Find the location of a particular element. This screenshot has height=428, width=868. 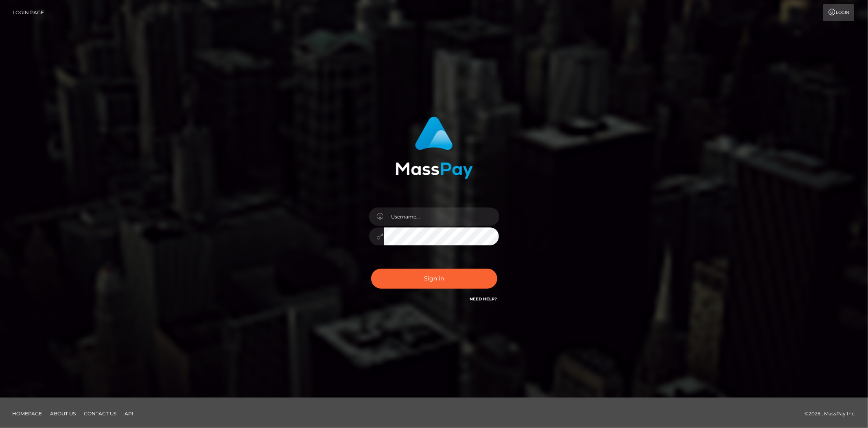

button: Sign in is located at coordinates (434, 279).